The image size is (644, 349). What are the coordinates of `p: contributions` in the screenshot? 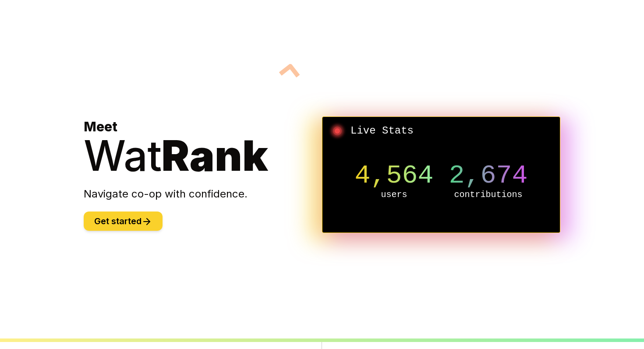 It's located at (488, 195).